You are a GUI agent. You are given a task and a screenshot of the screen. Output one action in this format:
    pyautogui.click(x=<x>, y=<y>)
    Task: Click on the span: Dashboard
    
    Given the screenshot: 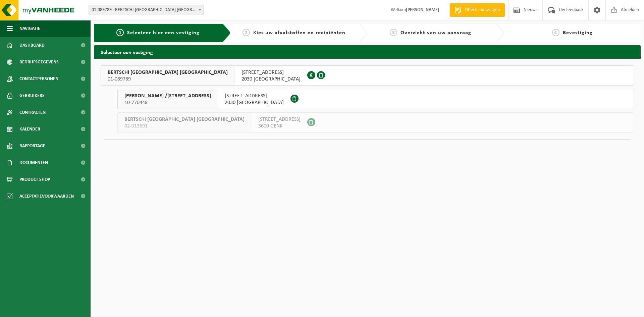 What is the action you would take?
    pyautogui.click(x=32, y=45)
    